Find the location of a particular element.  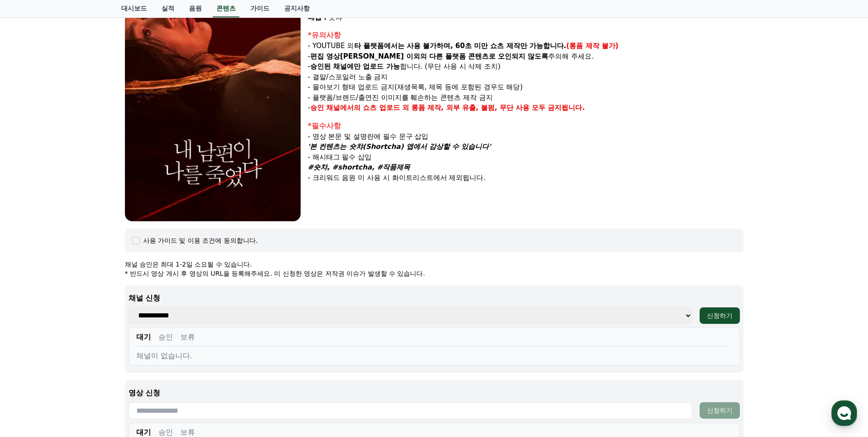

strong: 롱폼 제작, 외부 유출, 불펌, 무단 사용 모두 금지됩니다. is located at coordinates (499, 108).